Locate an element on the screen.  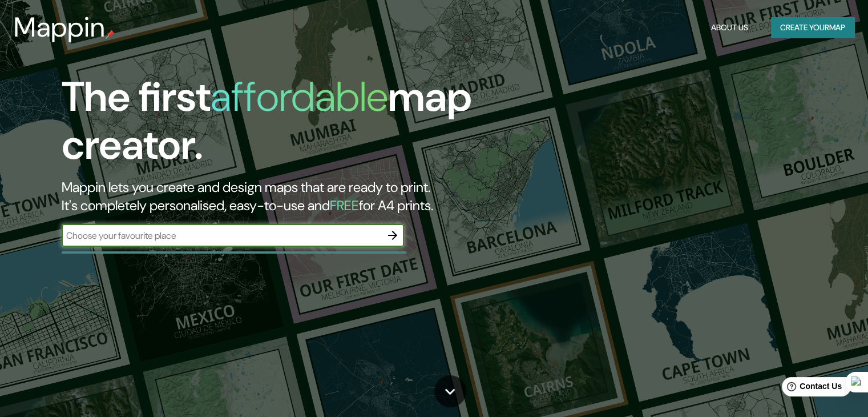
button: About Us is located at coordinates (729, 27).